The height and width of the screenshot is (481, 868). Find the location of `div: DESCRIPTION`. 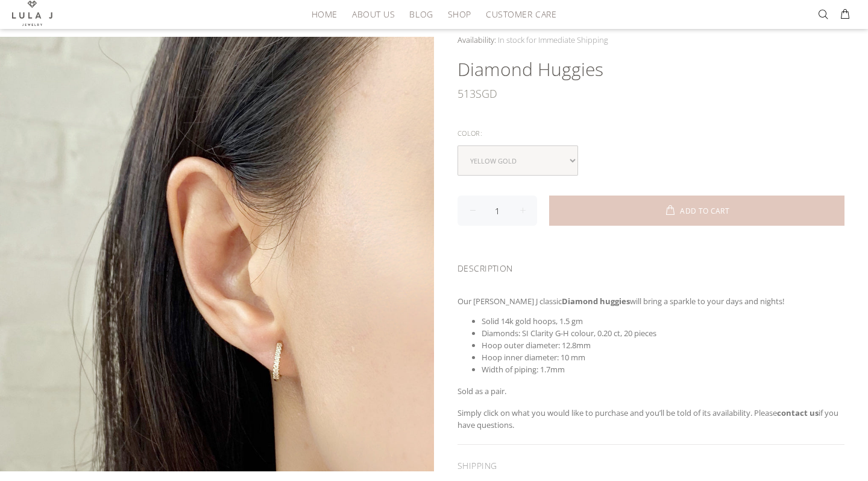

div: DESCRIPTION is located at coordinates (651, 266).